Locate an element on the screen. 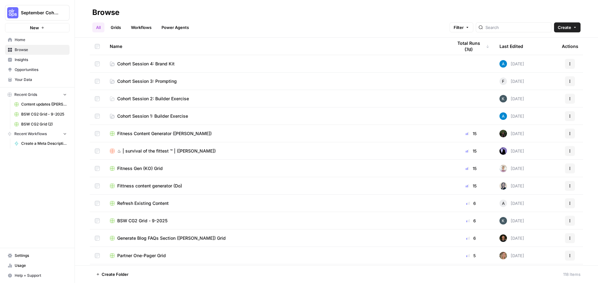 The image size is (598, 283). img: gx5re2im8333ev5sz1r7isrbl6e6 is located at coordinates (503, 151).